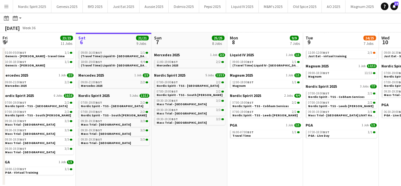 The width and height of the screenshot is (401, 186). Describe the element at coordinates (38, 83) in the screenshot. I see `div: Mercedes 20251 Job2/209:00-21:00BST2/2Mercedes 2025` at that location.